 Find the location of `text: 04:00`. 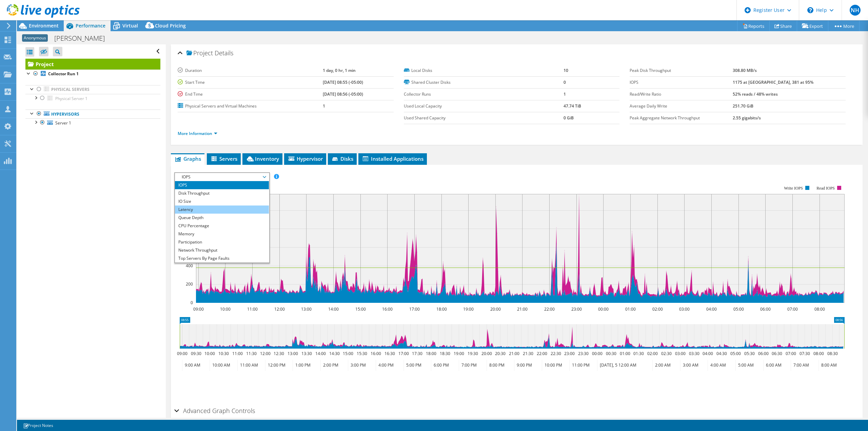

text: 04:00 is located at coordinates (711, 309).